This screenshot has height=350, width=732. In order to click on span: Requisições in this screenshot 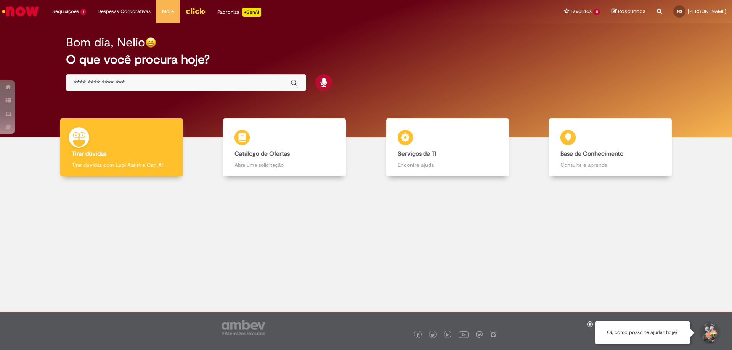, I will do `click(66, 11)`.